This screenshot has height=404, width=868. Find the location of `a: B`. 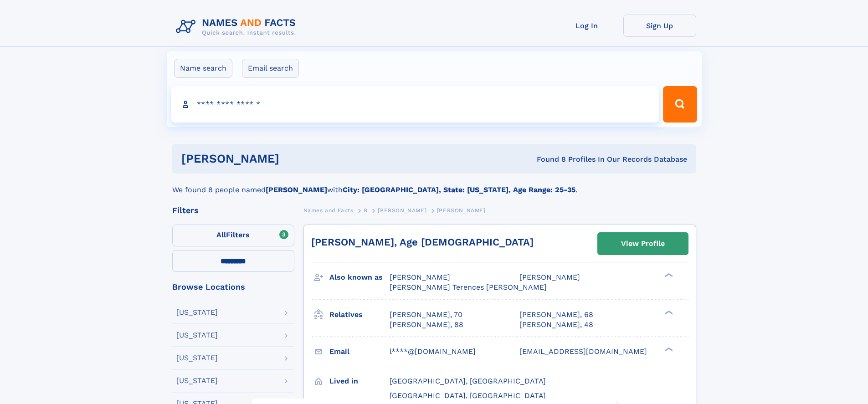

a: B is located at coordinates (365, 210).